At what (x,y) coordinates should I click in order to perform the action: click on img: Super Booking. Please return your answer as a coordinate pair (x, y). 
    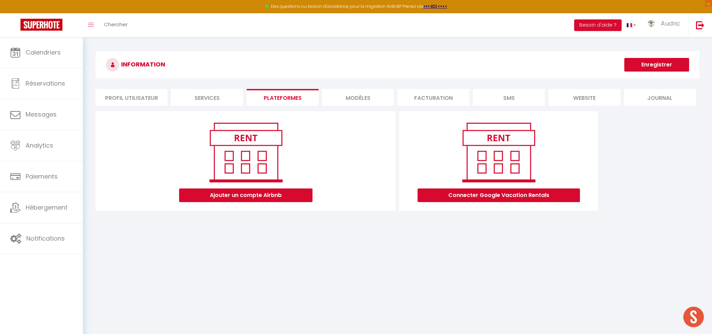
    Looking at the image, I should click on (41, 25).